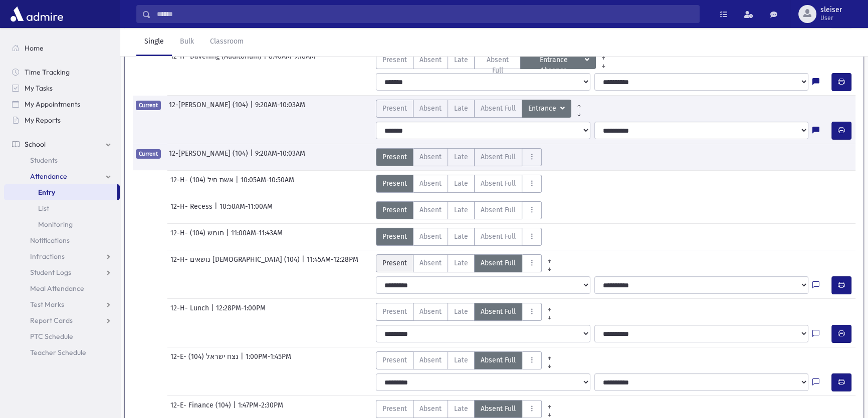 Image resolution: width=868 pixels, height=418 pixels. What do you see at coordinates (831, 10) in the screenshot?
I see `span: sleiser` at bounding box center [831, 10].